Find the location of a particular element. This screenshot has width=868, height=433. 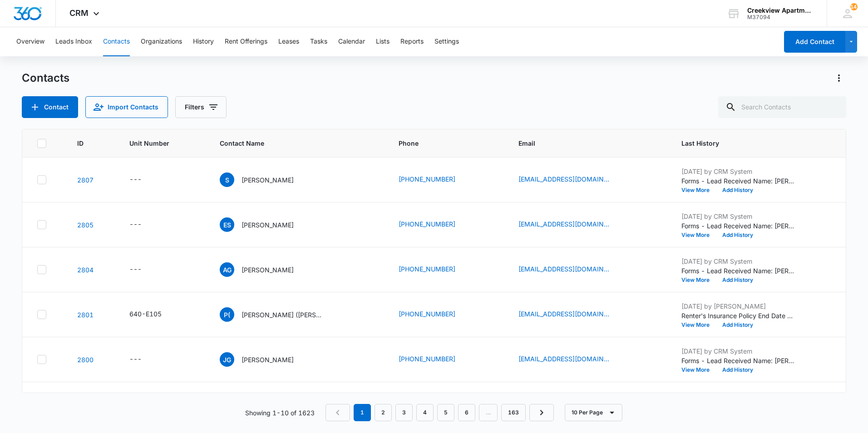

input: Search Contacts is located at coordinates (782, 107).